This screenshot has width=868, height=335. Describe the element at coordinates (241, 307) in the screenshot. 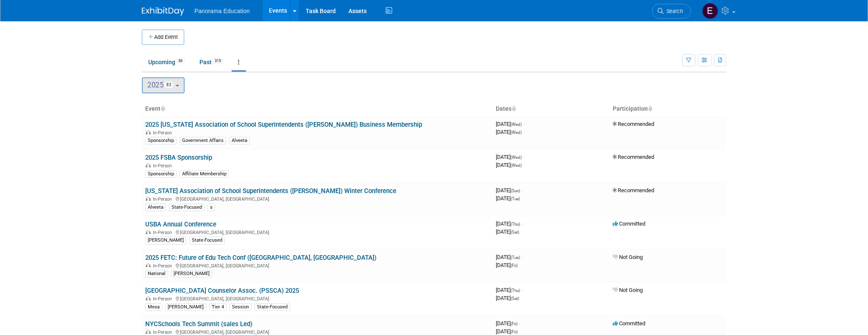

I see `div: Session` at that location.